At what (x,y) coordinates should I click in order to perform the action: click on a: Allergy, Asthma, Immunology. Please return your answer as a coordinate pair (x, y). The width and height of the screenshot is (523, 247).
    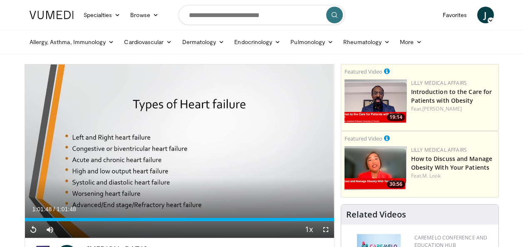
    Looking at the image, I should click on (72, 42).